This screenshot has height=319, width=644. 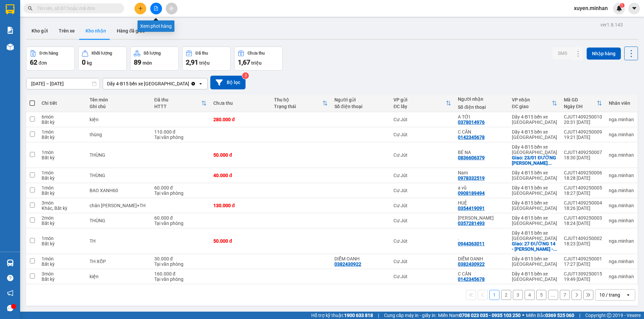 What do you see at coordinates (550, 316) in the screenshot?
I see `span: Miền Bắc` at bounding box center [550, 316].